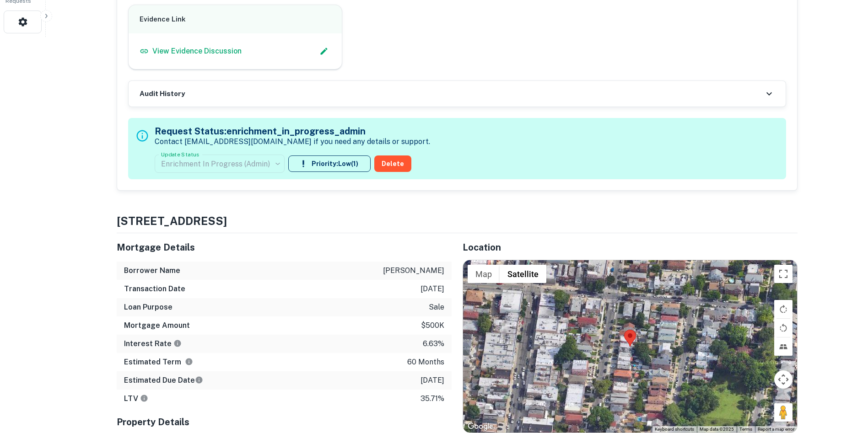 This screenshot has height=433, width=868. What do you see at coordinates (783, 379) in the screenshot?
I see `button: Map camera controls` at bounding box center [783, 379].